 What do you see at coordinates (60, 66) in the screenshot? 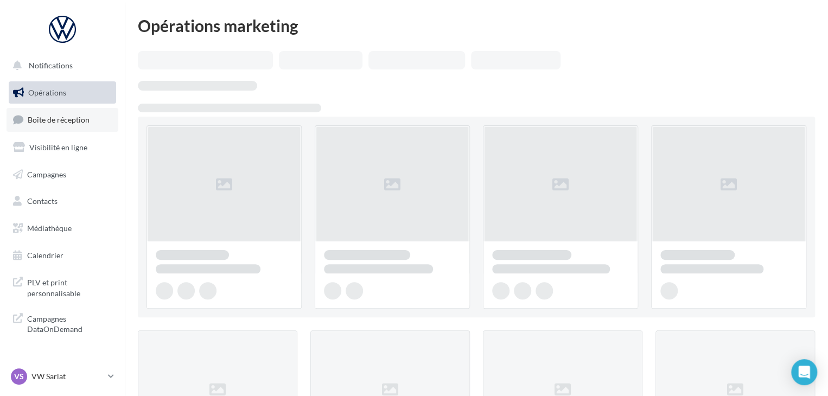
I see `button: Notifications` at bounding box center [60, 66].